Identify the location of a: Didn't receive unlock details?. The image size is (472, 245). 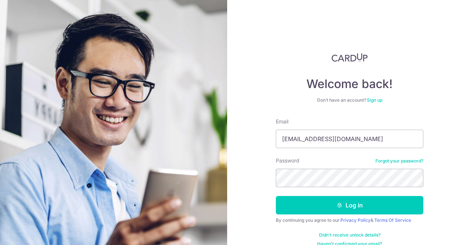
(350, 235).